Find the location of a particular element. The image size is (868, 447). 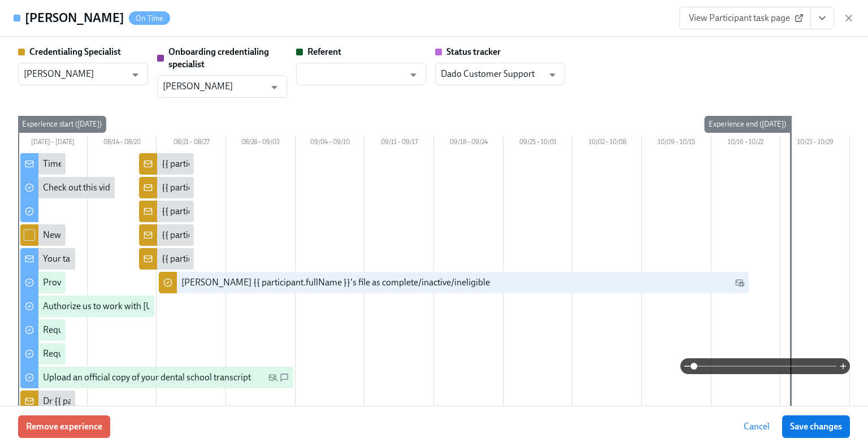

span: Cancel is located at coordinates (757, 426).